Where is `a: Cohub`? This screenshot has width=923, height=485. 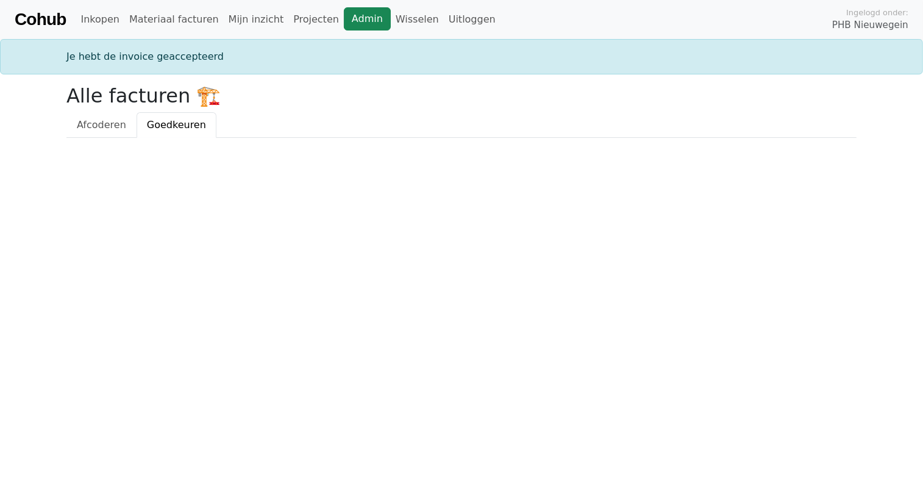 a: Cohub is located at coordinates (40, 20).